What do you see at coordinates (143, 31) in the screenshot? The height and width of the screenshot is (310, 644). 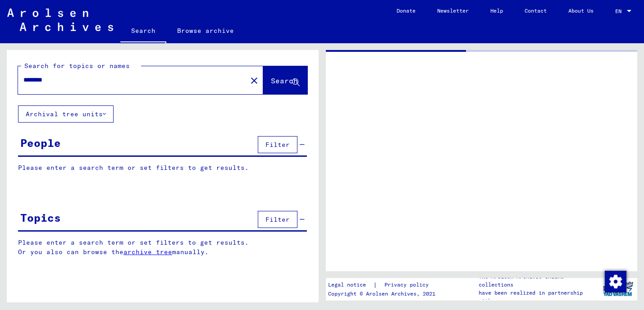 I see `a: Search` at bounding box center [143, 31].